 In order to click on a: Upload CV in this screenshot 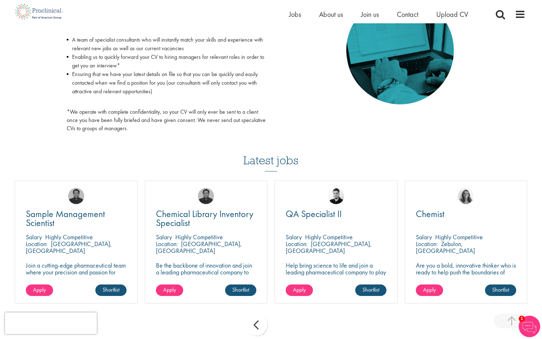, I will do `click(452, 14)`.